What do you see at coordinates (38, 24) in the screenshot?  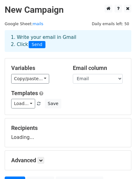 I see `a: mails` at bounding box center [38, 24].